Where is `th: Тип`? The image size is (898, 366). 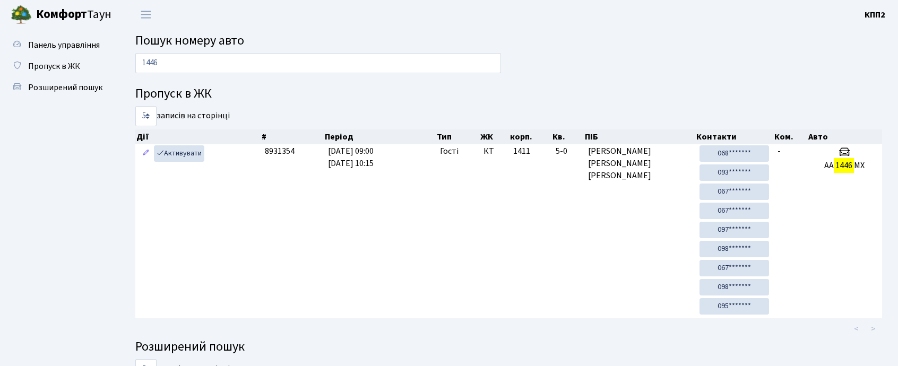 th: Тип is located at coordinates (457, 137).